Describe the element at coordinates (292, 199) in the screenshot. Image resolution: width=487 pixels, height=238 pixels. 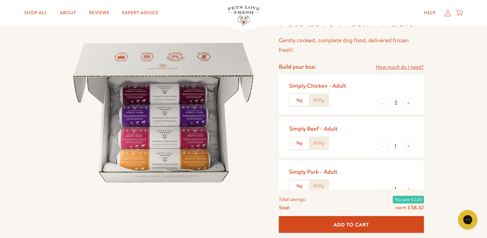
I see `span: Total savings:` at that location.